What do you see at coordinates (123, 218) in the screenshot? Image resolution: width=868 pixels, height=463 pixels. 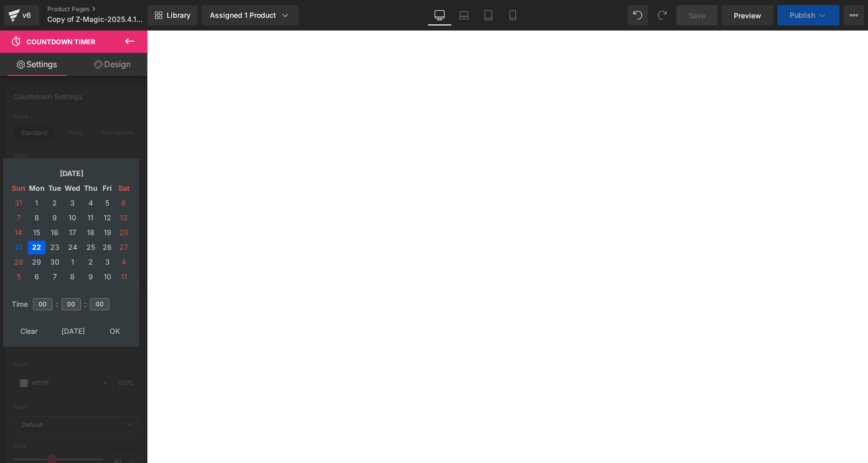 I see `td: 13` at bounding box center [123, 218].